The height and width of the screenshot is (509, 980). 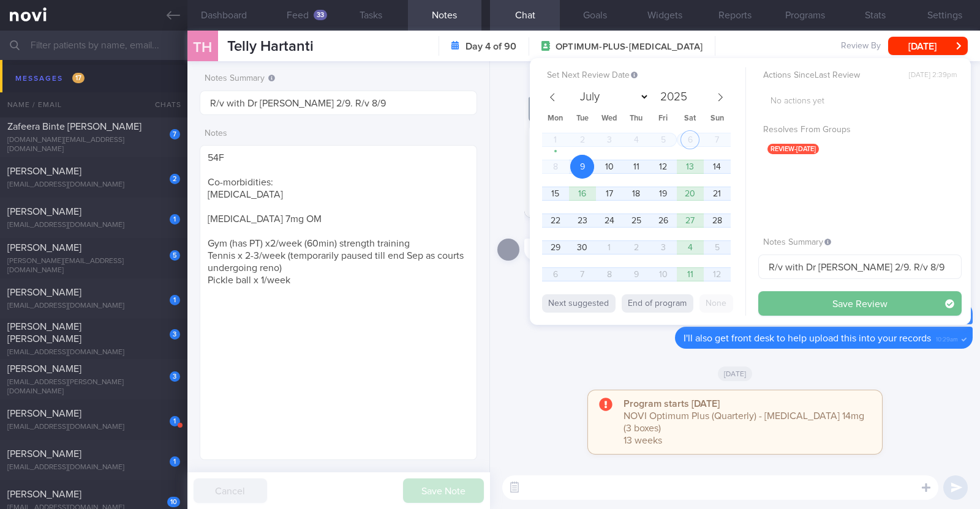 I want to click on span: I'll also get front desk to help upload this into your records, so click(x=807, y=338).